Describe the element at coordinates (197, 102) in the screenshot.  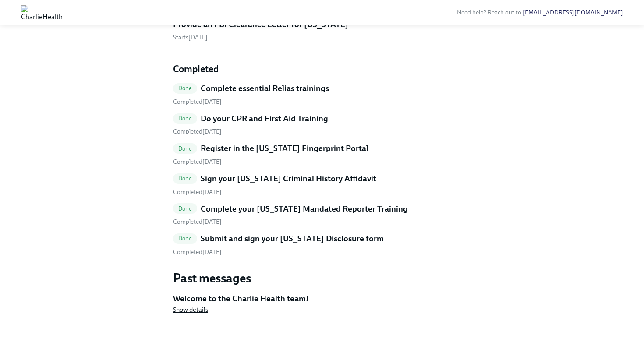
I see `span: Friday, September 12th 2025, 2:41 pm` at that location.